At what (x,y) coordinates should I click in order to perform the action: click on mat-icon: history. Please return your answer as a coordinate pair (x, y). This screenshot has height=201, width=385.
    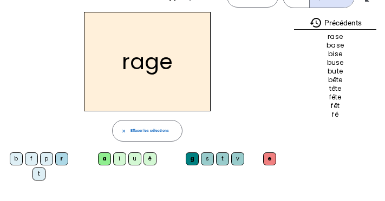
    Looking at the image, I should click on (316, 23).